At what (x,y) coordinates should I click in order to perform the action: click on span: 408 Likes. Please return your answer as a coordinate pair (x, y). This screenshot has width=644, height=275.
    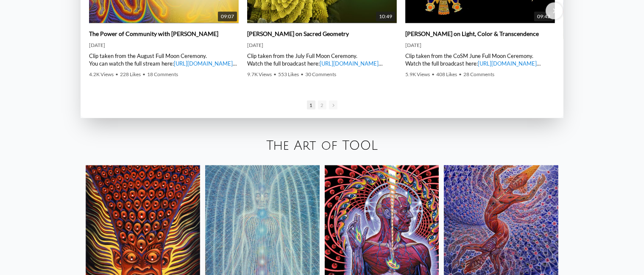
    Looking at the image, I should click on (447, 74).